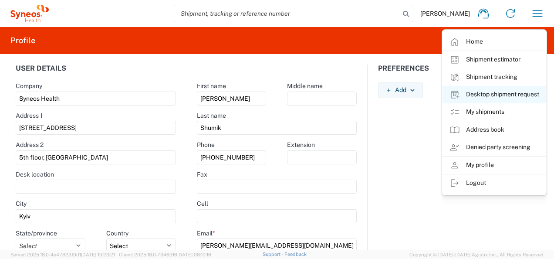 Image resolution: width=554 pixels, height=259 pixels. Describe the element at coordinates (495, 130) in the screenshot. I see `a: Address book` at that location.